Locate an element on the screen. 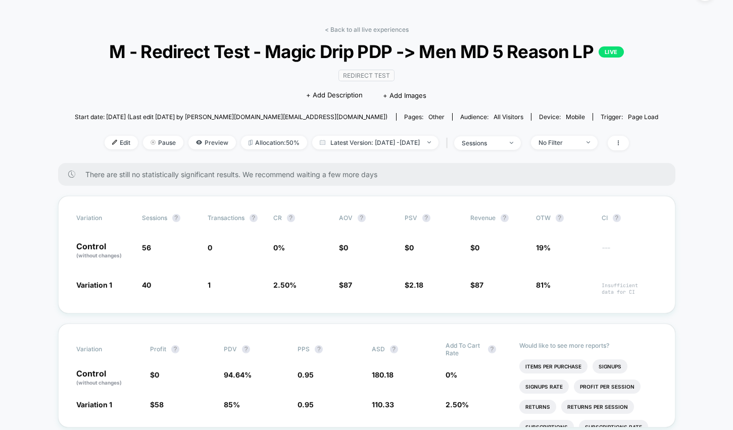 This screenshot has height=430, width=733. span: 58 is located at coordinates (159, 404).